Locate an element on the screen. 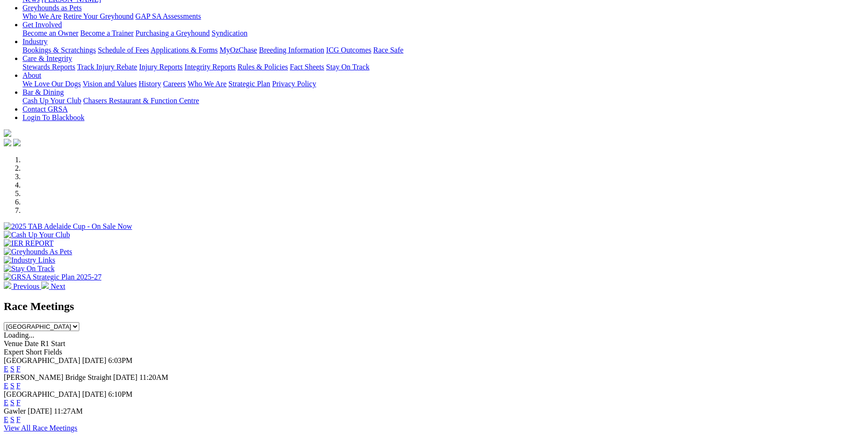 This screenshot has width=868, height=438. span: Venue is located at coordinates (13, 343).